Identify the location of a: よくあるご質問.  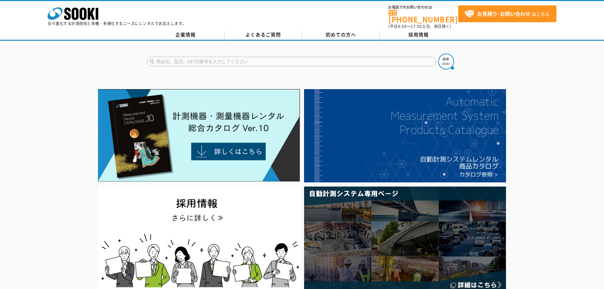
(263, 35).